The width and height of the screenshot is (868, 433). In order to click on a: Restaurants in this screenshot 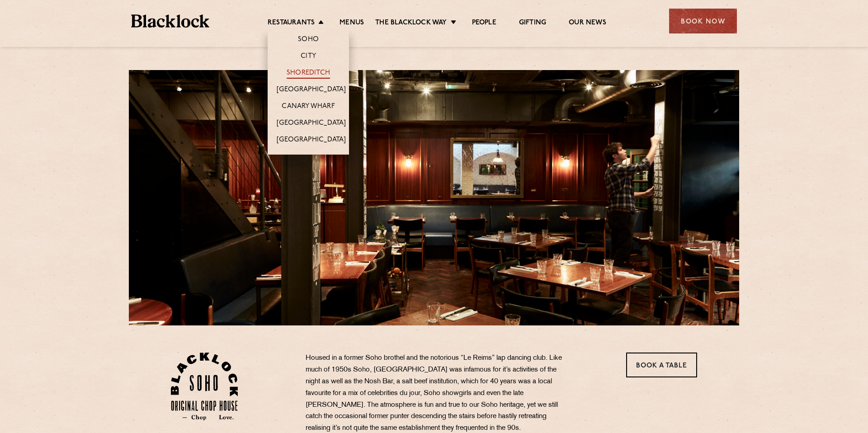, I will do `click(291, 24)`.